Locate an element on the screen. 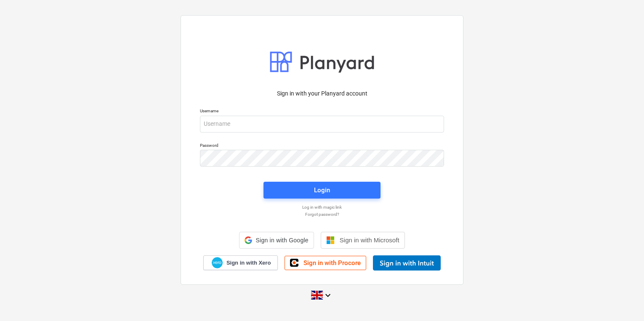 The height and width of the screenshot is (321, 644). span: Sign in with Procore is located at coordinates (332, 263).